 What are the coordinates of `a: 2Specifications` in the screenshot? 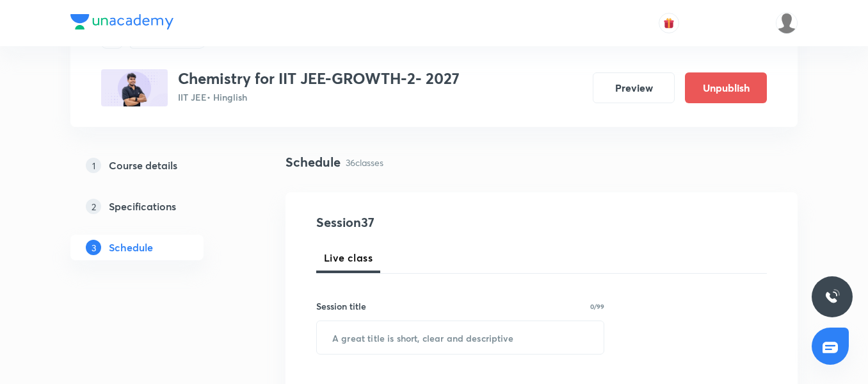 It's located at (158, 207).